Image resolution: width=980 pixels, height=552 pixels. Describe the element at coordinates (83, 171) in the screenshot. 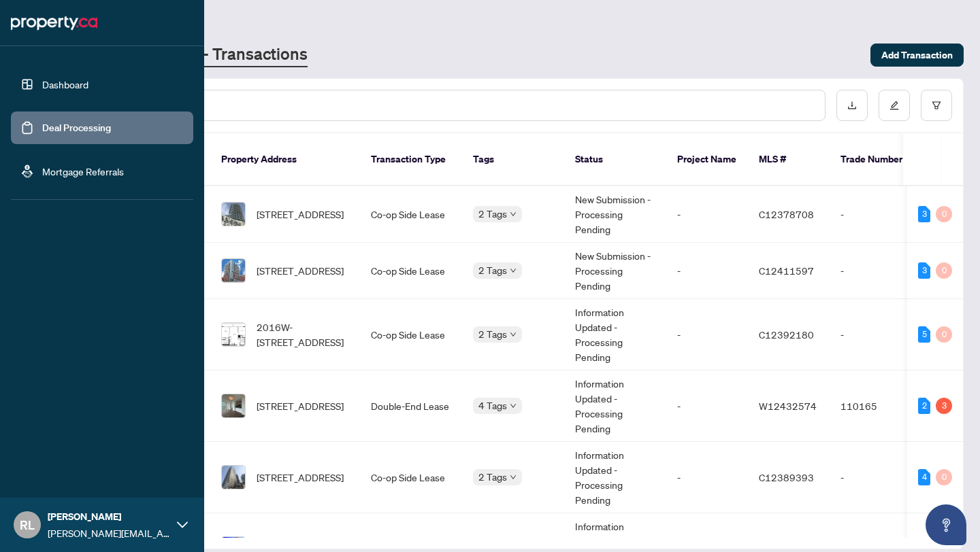

I see `a: Mortgage Referrals` at that location.